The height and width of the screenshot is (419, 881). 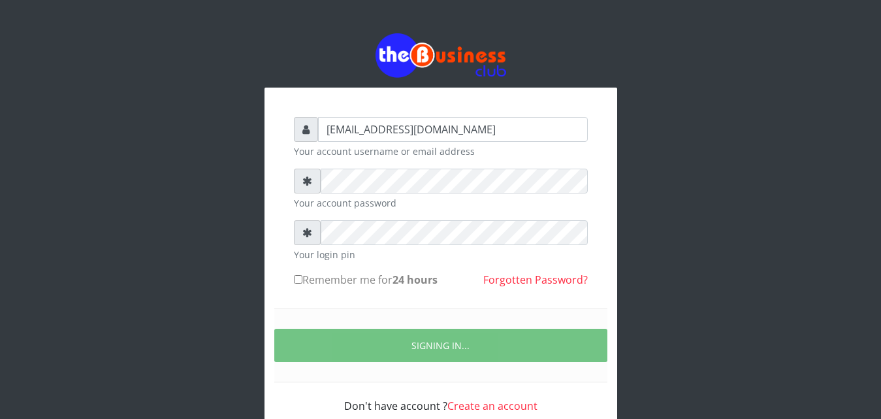 What do you see at coordinates (366, 280) in the screenshot?
I see `label: Remember me for` at bounding box center [366, 280].